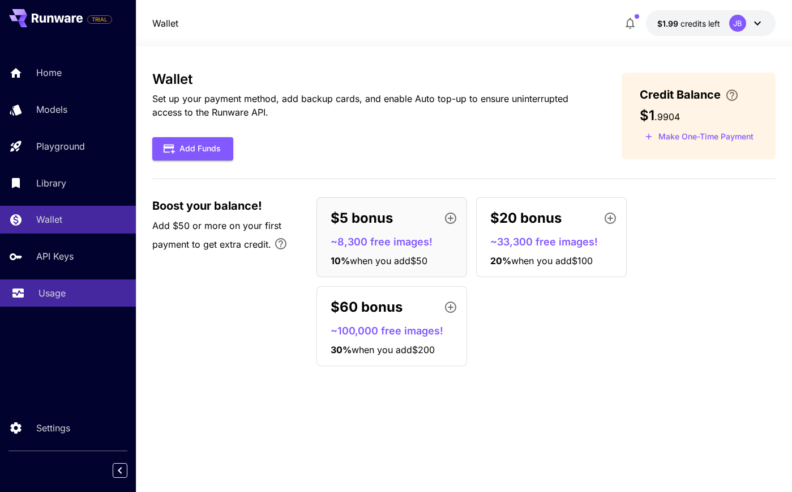 Image resolution: width=792 pixels, height=492 pixels. What do you see at coordinates (129, 470) in the screenshot?
I see `div: Collapse sidebar` at bounding box center [129, 470].